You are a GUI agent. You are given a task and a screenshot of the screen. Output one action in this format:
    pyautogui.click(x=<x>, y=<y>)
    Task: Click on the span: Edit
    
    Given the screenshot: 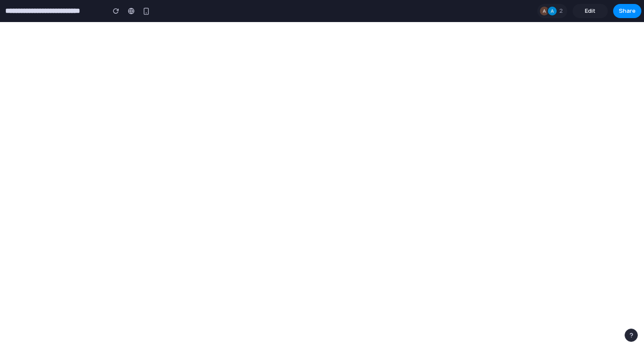 What is the action you would take?
    pyautogui.click(x=590, y=11)
    